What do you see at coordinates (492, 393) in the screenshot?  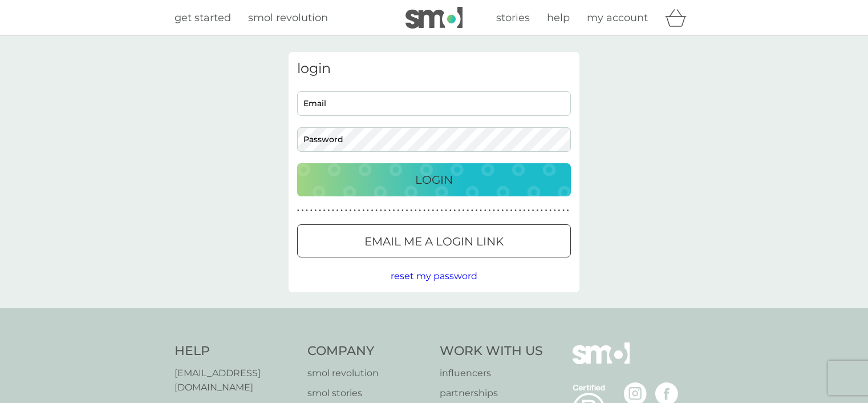 I see `p: partnerships` at bounding box center [492, 393].